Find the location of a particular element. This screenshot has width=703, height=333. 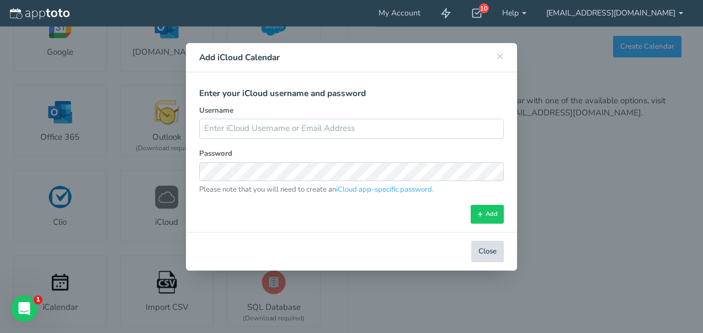

label: Username is located at coordinates (351, 110).